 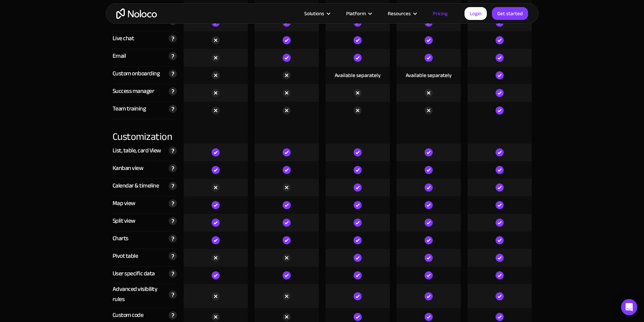 What do you see at coordinates (629, 307) in the screenshot?
I see `div: Open Intercom Messenger` at bounding box center [629, 307].